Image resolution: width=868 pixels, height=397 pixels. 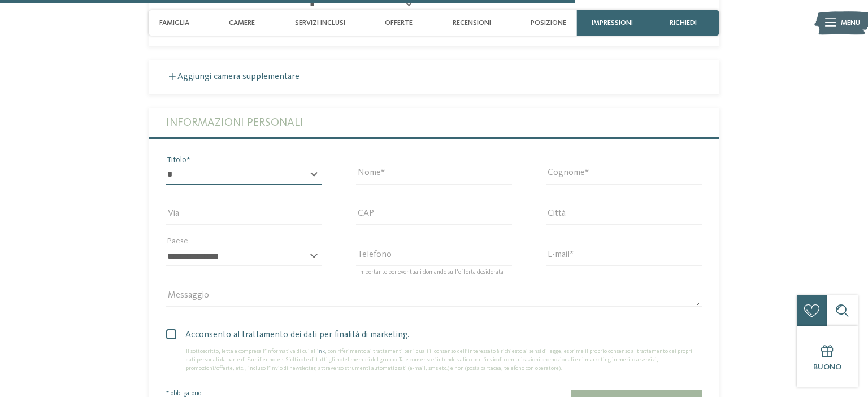 What do you see at coordinates (174, 22) in the screenshot?
I see `span: Famiglia` at bounding box center [174, 22].